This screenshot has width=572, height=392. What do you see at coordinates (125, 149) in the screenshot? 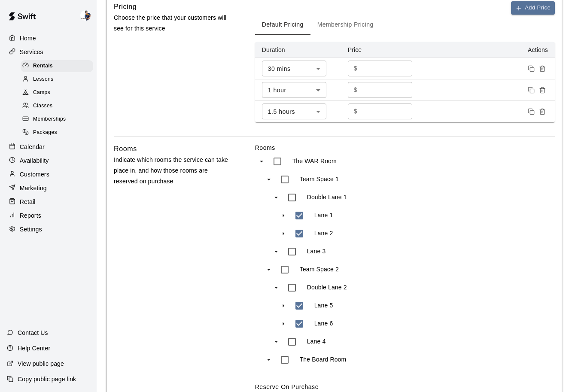
I see `h6: Rooms` at bounding box center [125, 149].